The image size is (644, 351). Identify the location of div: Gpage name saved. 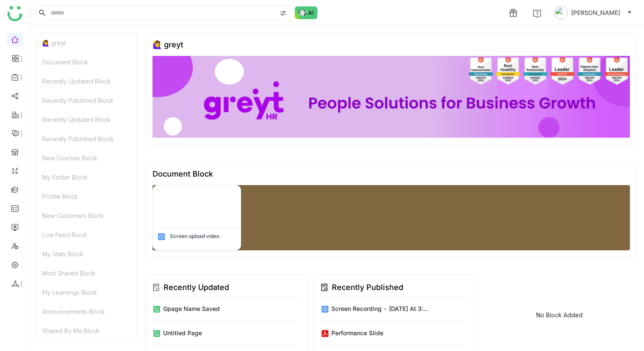
(191, 308).